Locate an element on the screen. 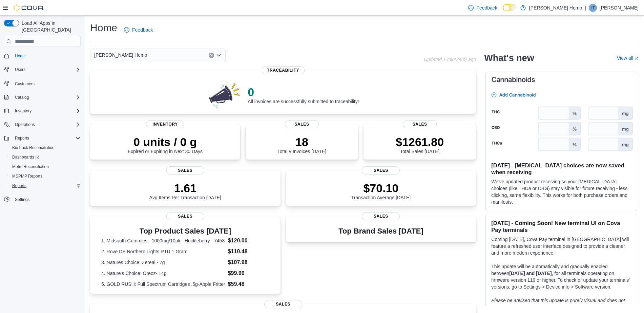 The image size is (644, 313). span: Users is located at coordinates (46, 70).